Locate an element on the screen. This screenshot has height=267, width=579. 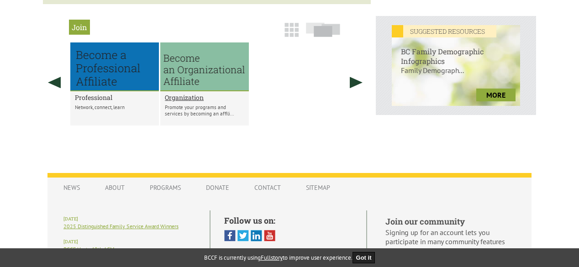
h2: Organization is located at coordinates (205, 97).